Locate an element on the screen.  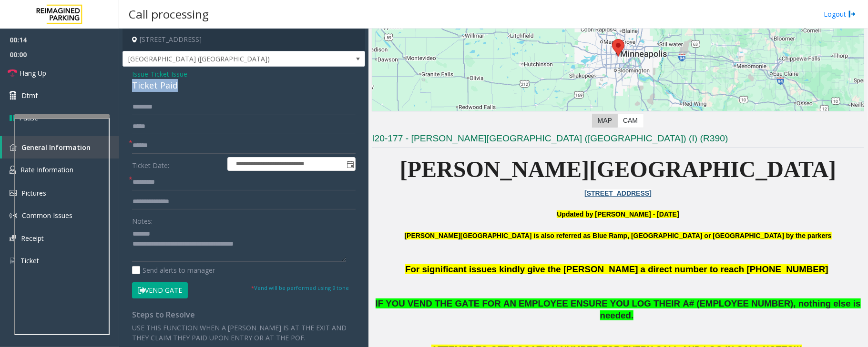
small: Vend will be performed using 9 tone is located at coordinates (300, 288).